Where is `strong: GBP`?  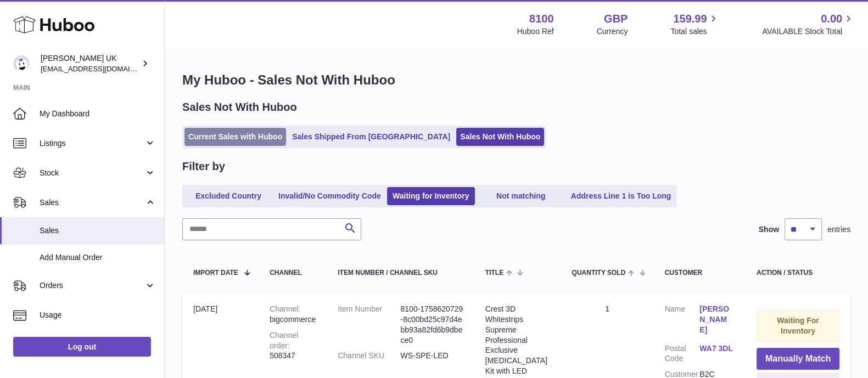 strong: GBP is located at coordinates (615, 19).